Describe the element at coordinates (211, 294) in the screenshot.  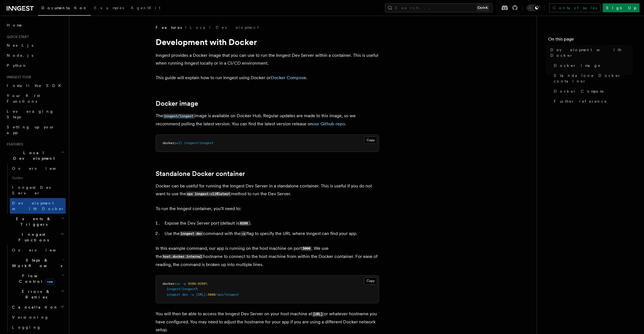
I see `span: 3000` at that location.